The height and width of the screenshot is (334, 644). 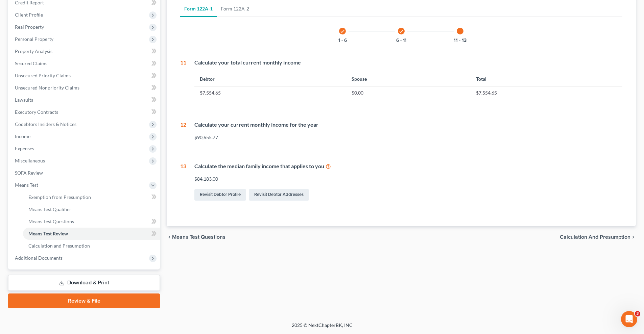 What do you see at coordinates (408, 79) in the screenshot?
I see `th: Spouse` at bounding box center [408, 79].